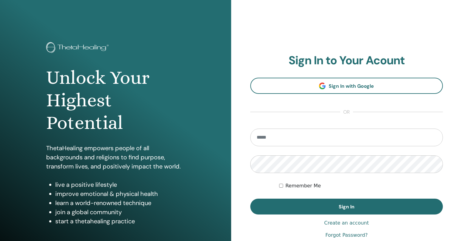 The width and height of the screenshot is (462, 241). I want to click on li: live a positive lifestyle, so click(120, 184).